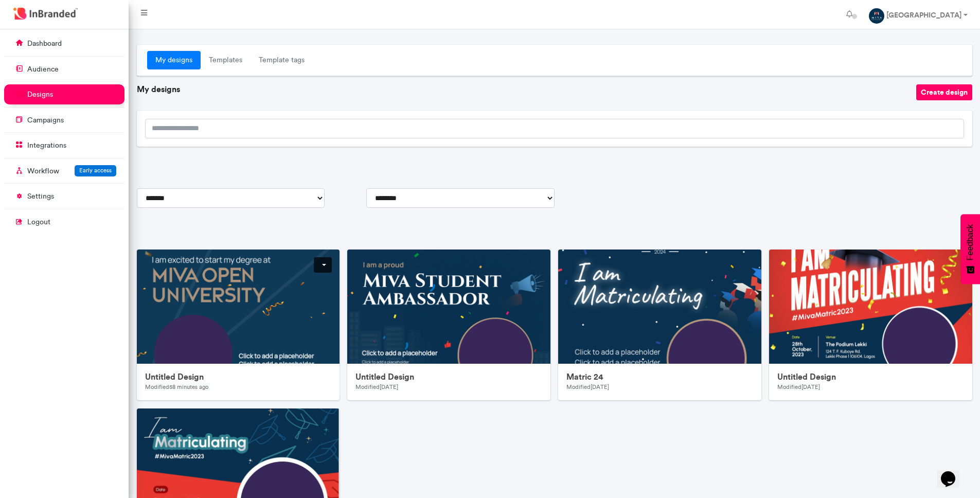  Describe the element at coordinates (41, 197) in the screenshot. I see `p: settings` at that location.